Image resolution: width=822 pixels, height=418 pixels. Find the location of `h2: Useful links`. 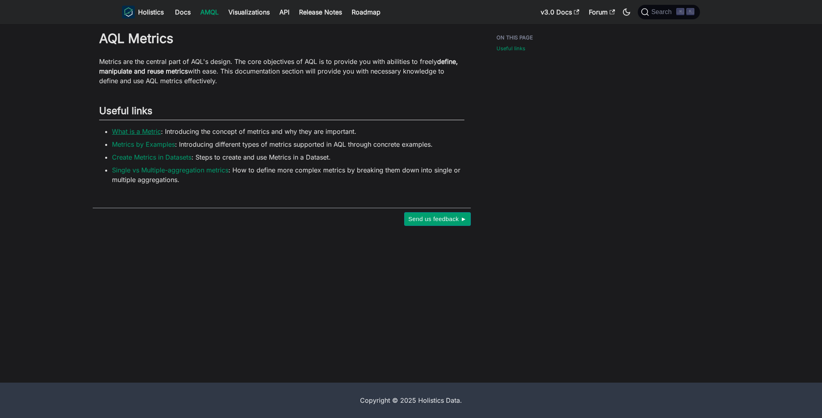

h2: Useful links is located at coordinates (282, 112).